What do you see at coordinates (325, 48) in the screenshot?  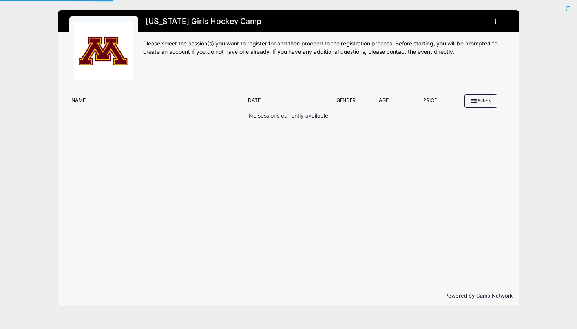 I see `div: Please select the session(s) you want to register for and then proceed to the registration proces...` at bounding box center [325, 48].